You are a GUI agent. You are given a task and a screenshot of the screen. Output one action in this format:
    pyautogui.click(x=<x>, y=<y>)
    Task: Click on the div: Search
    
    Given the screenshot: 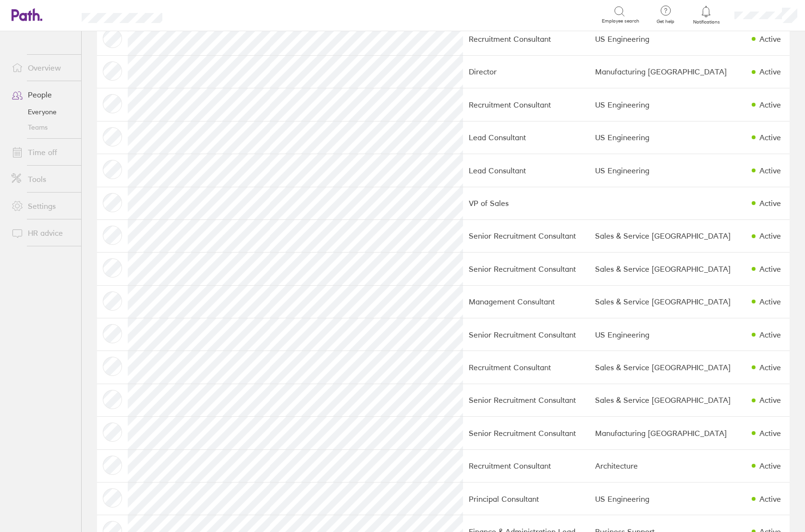 What is the action you would take?
    pyautogui.click(x=200, y=15)
    